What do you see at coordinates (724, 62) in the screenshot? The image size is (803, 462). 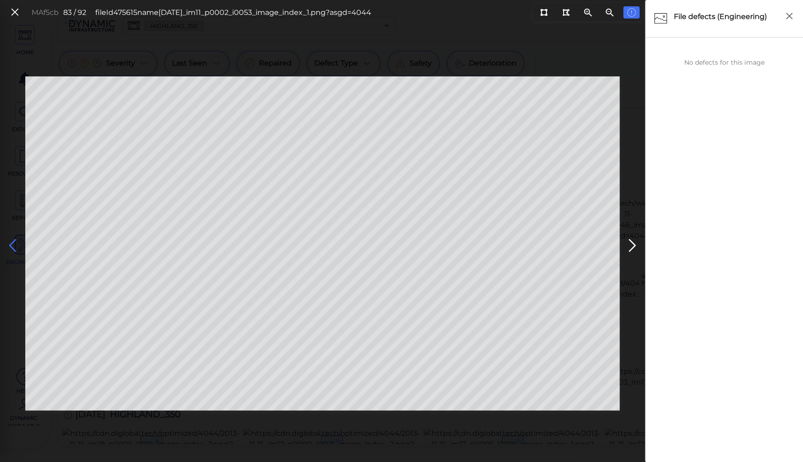 I see `div: No defects for this image` at bounding box center [724, 62].